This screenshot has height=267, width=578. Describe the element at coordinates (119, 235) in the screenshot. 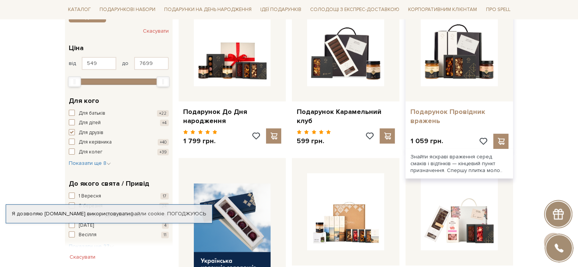

I see `button: Весілля 11` at that location.